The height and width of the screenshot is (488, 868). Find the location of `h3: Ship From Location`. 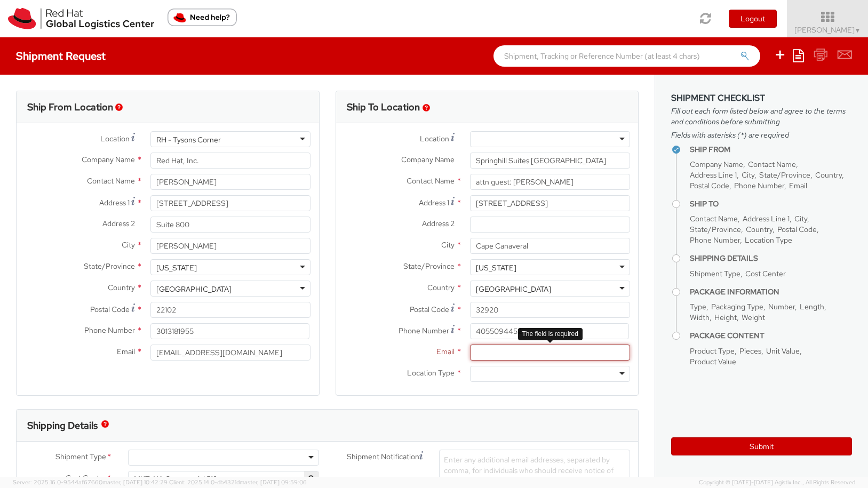

h3: Ship From Location is located at coordinates (70, 107).